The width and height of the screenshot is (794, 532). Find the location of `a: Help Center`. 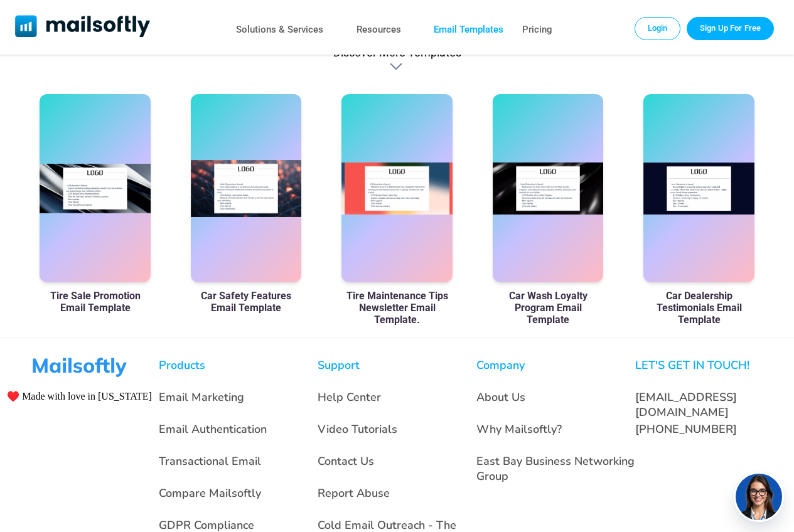

a: Help Center is located at coordinates (349, 397).